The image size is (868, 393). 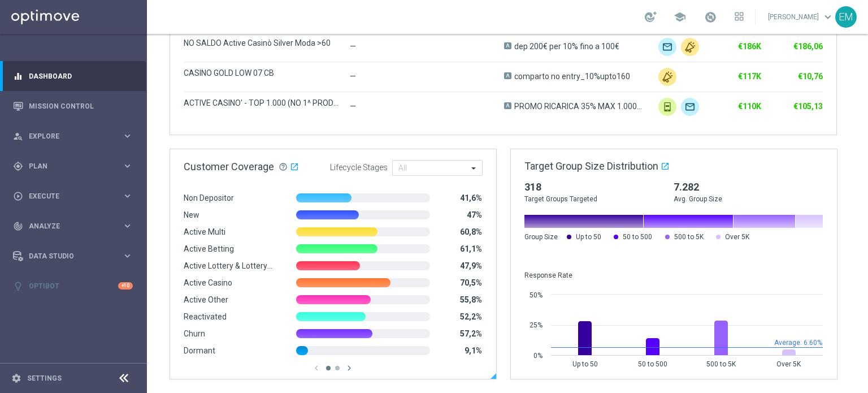 What do you see at coordinates (73, 166) in the screenshot?
I see `div: gps_fixed Plan keyboard_arrow_right` at bounding box center [73, 166].